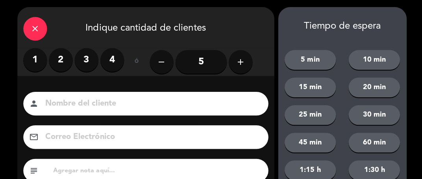 The image size is (422, 179). What do you see at coordinates (309, 88) in the screenshot?
I see `button: 15 min` at bounding box center [309, 88].